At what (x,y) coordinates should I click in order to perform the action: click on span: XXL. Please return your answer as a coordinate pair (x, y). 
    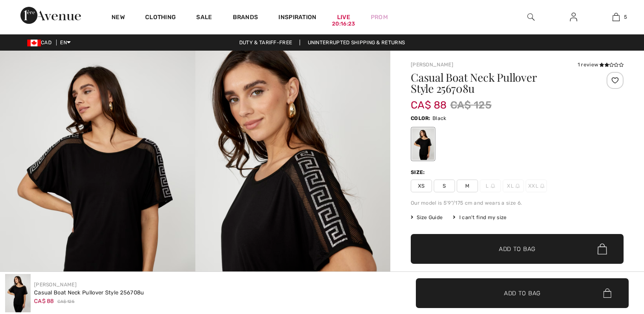
    Looking at the image, I should click on (536, 186).